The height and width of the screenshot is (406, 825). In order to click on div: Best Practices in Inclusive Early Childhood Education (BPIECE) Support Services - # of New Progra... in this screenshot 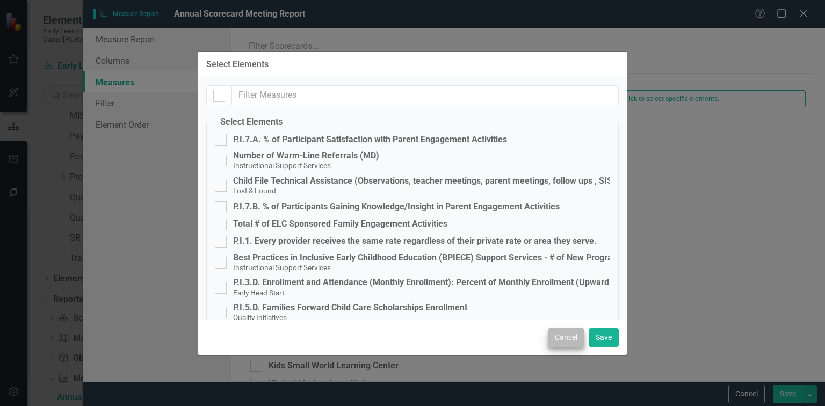, I will do `click(454, 258)`.